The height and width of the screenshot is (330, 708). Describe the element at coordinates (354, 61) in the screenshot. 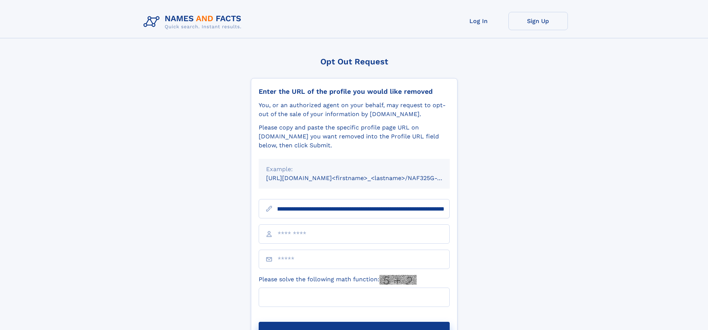

I see `div: Opt Out Request` at that location.